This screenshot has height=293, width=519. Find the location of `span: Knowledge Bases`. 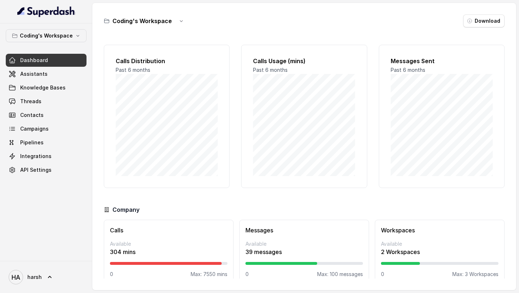

span: Knowledge Bases is located at coordinates (43, 88).